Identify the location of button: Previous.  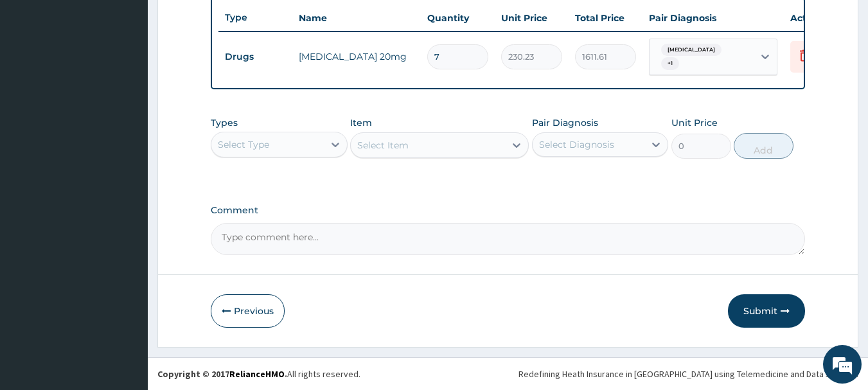
(247, 310).